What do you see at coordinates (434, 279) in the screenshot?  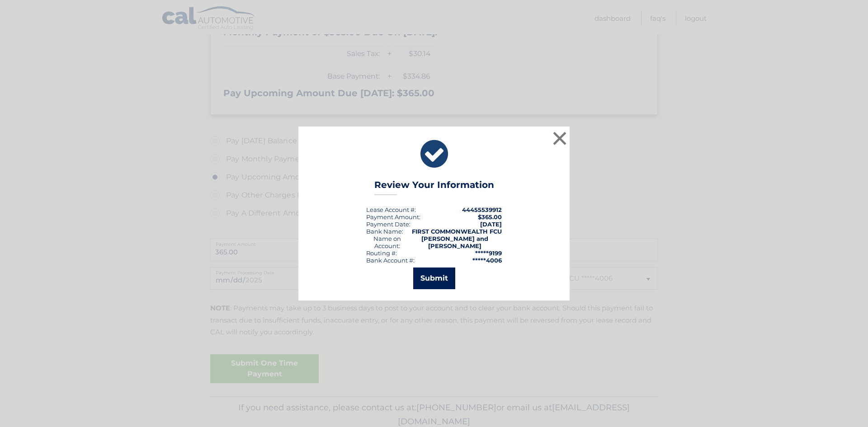 I see `button: Submit` at bounding box center [434, 279].